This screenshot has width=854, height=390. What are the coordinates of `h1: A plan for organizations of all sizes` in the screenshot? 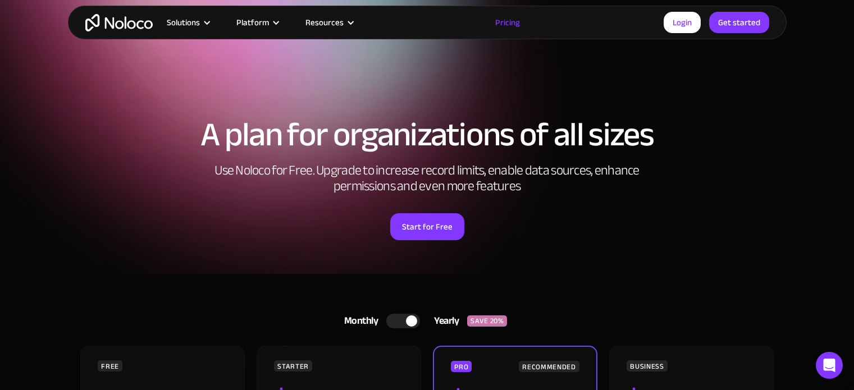 It's located at (427, 135).